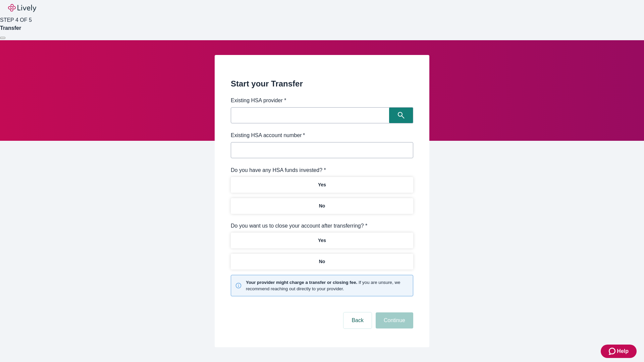  Describe the element at coordinates (328, 286) in the screenshot. I see `small: If you are unsure, we recommend reaching out directly to your provider.` at that location.